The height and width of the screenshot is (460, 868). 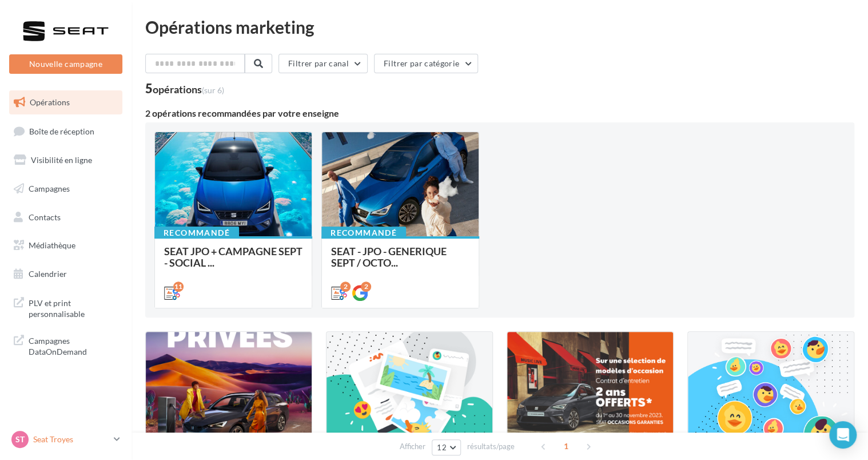 What do you see at coordinates (490, 447) in the screenshot?
I see `span: résultats/page` at bounding box center [490, 447].